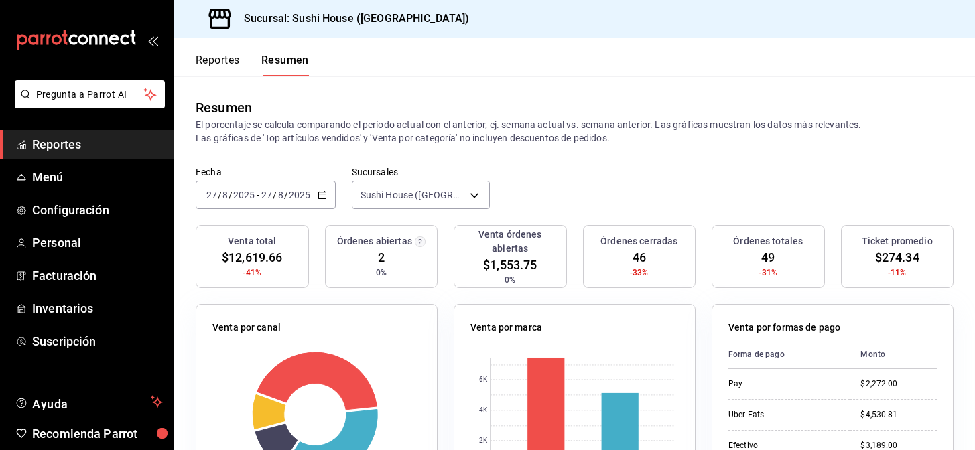  Describe the element at coordinates (97, 434) in the screenshot. I see `span: Recomienda Parrot` at that location.